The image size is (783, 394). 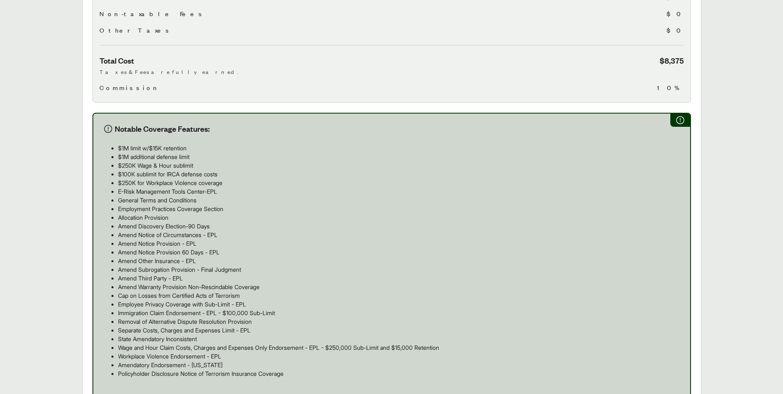 I want to click on span: $8,375, so click(x=672, y=60).